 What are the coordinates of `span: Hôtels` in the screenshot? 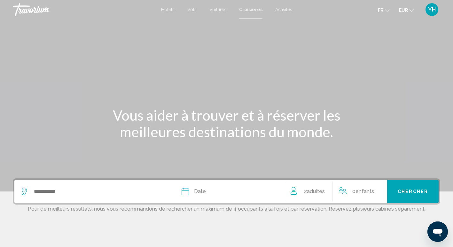 It's located at (168, 10).